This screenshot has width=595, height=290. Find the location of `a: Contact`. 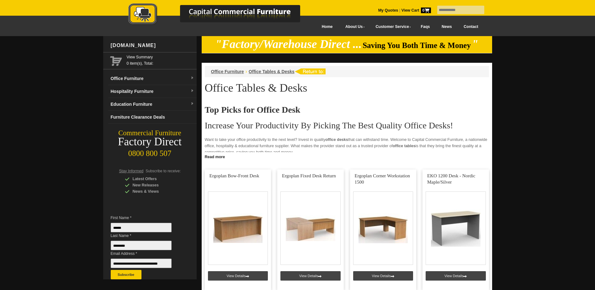

a: Contact is located at coordinates (471, 27).